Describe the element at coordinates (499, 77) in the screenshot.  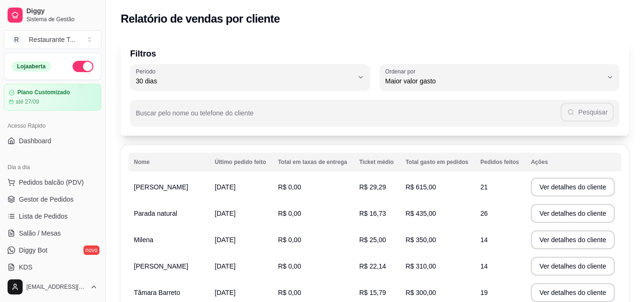
I see `button: Ordenar porMaior valor gasto` at that location.